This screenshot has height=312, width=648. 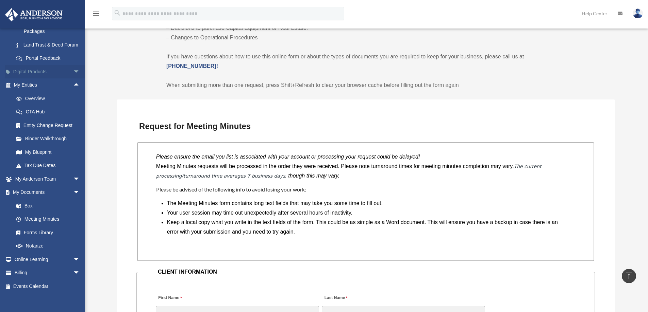 I want to click on a: Box, so click(x=50, y=206).